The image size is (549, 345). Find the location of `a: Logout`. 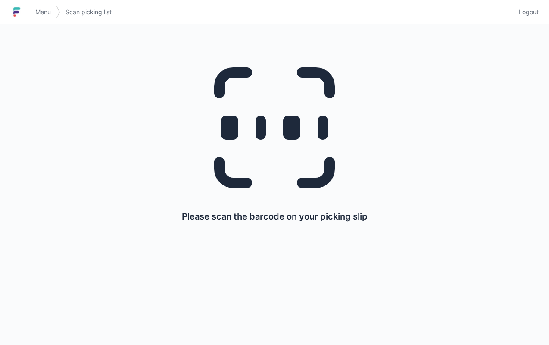

a: Logout is located at coordinates (526, 12).